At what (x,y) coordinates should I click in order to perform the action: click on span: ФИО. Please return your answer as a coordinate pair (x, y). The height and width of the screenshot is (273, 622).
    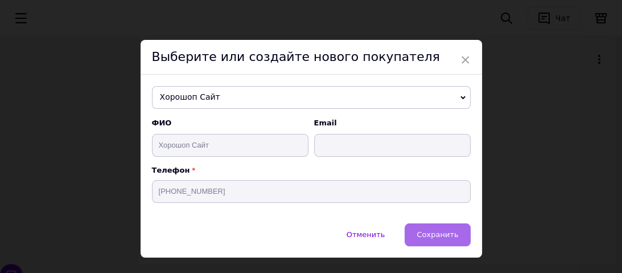
    Looking at the image, I should click on (230, 123).